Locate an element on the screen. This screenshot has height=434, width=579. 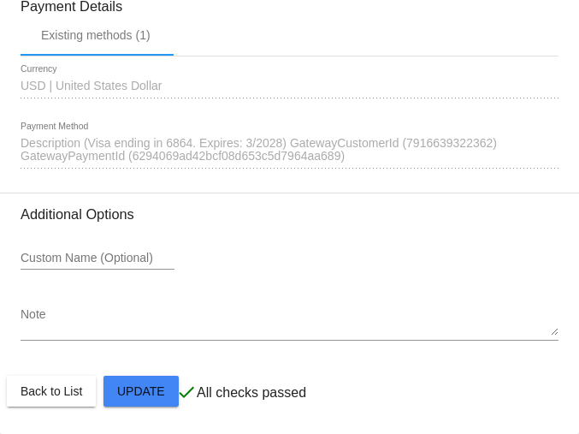
span: USD | United States Dollar is located at coordinates (91, 86).